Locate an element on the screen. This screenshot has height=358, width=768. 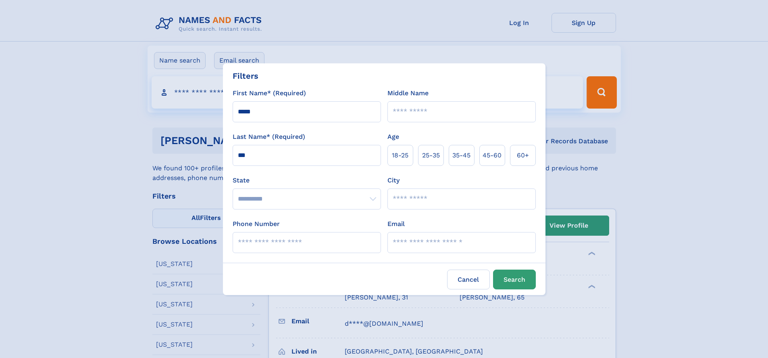
span: 45‑60 is located at coordinates (492, 155).